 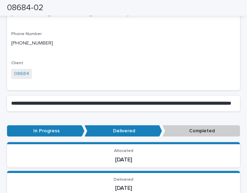 I want to click on span: Allocated, so click(x=124, y=151).